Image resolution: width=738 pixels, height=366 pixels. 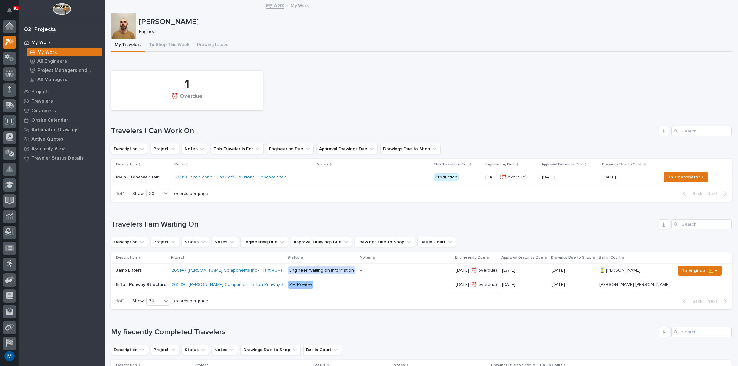 What do you see at coordinates (62, 92) in the screenshot?
I see `a: Projects` at bounding box center [62, 92].